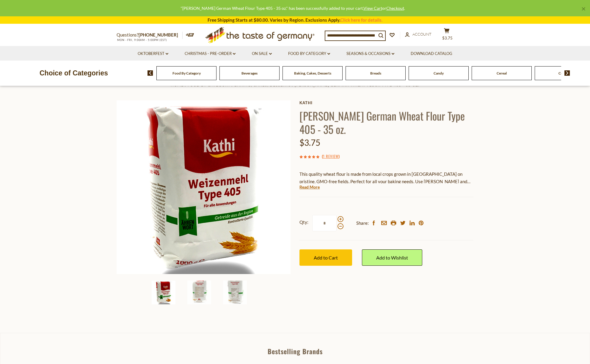 Image resolution: width=590 pixels, height=364 pixels. I want to click on p: Questions?, so click(149, 35).